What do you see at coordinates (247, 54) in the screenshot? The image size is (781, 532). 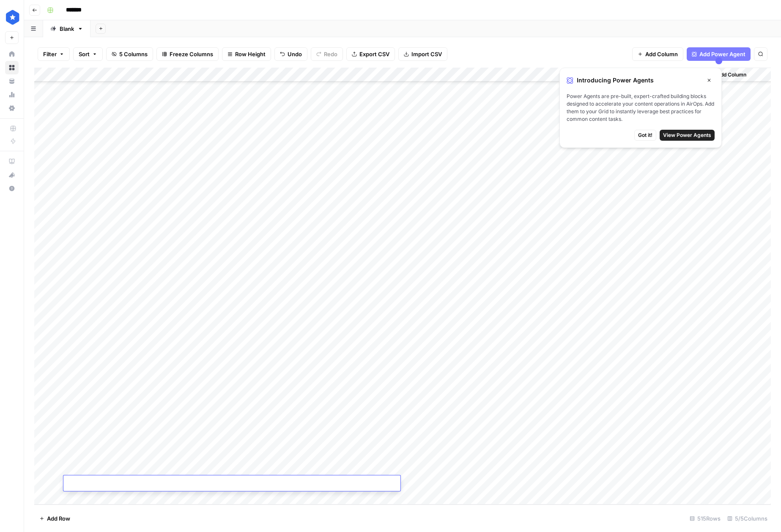 I see `button: Row Height` at bounding box center [247, 54].